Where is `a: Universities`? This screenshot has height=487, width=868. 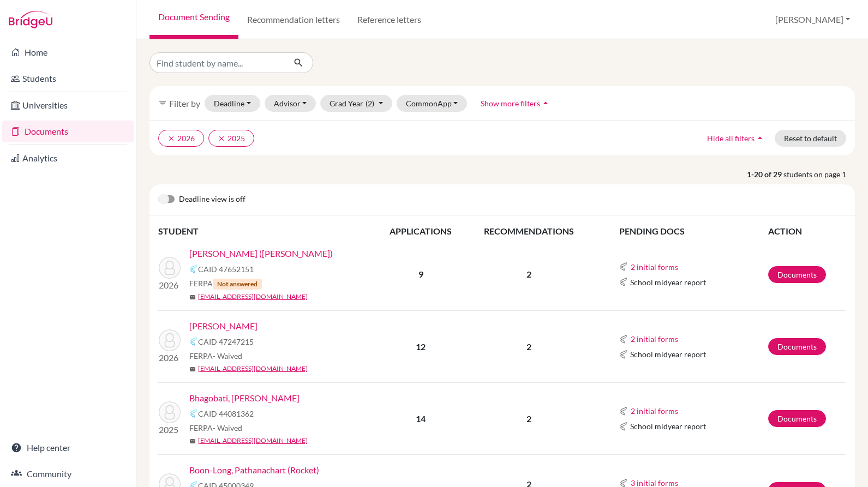
a: Universities is located at coordinates (67, 105).